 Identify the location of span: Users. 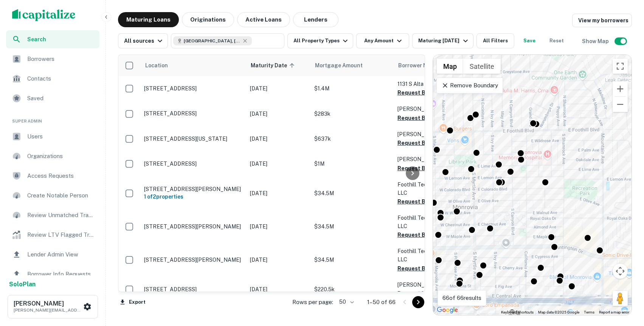
(61, 136).